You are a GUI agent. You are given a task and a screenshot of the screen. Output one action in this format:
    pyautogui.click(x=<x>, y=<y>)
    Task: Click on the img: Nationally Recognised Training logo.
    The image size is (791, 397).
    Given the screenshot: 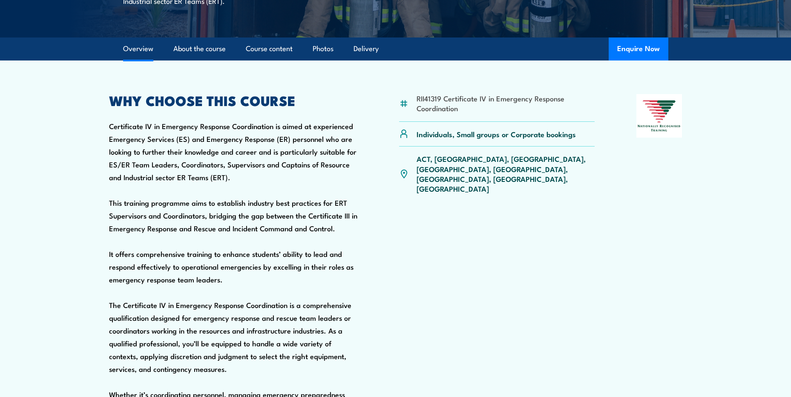 What is the action you would take?
    pyautogui.click(x=659, y=116)
    